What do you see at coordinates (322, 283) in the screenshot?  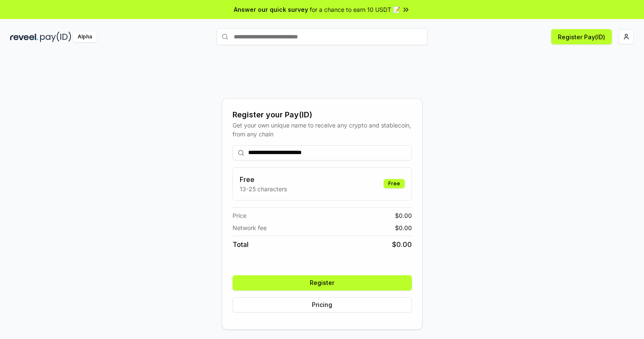 I see `button: Register` at bounding box center [322, 283].